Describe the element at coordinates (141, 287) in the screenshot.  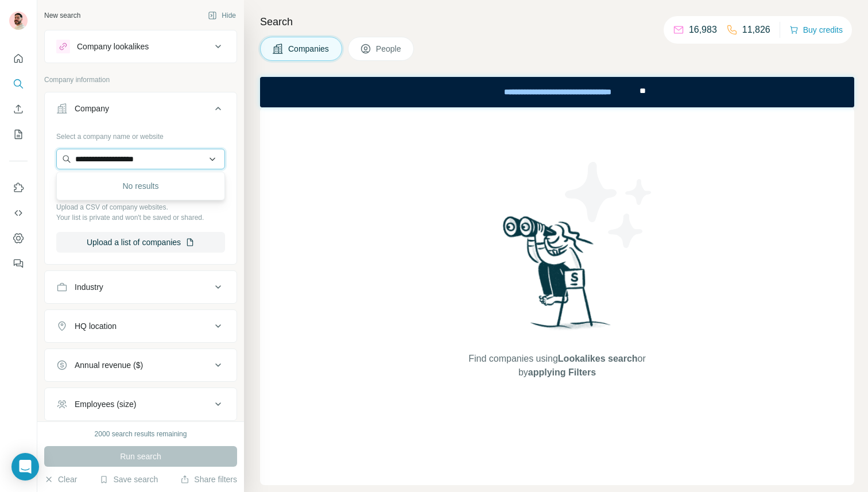
I see `button: Industry` at that location.